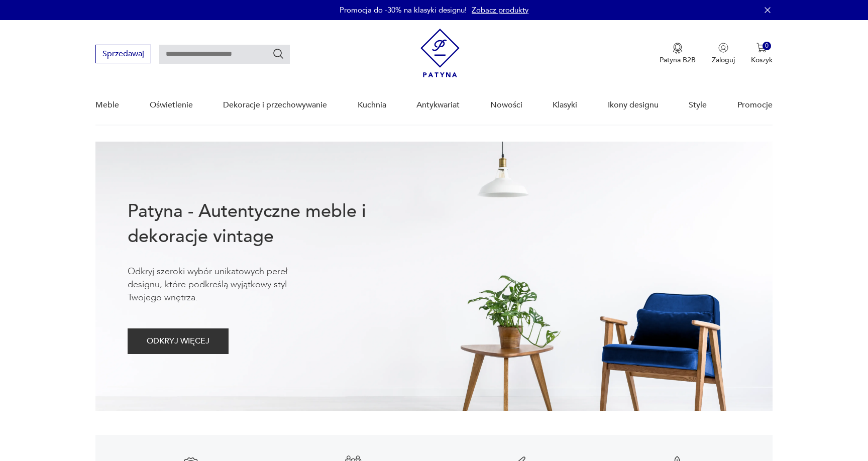 This screenshot has width=868, height=461. I want to click on img: Ikona koszyka, so click(762, 48).